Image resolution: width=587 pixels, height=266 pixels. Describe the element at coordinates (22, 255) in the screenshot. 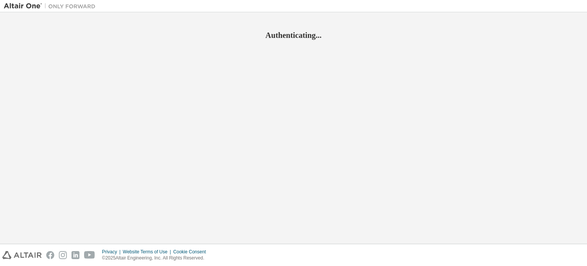

I see `img: altair_logo.svg` at that location.